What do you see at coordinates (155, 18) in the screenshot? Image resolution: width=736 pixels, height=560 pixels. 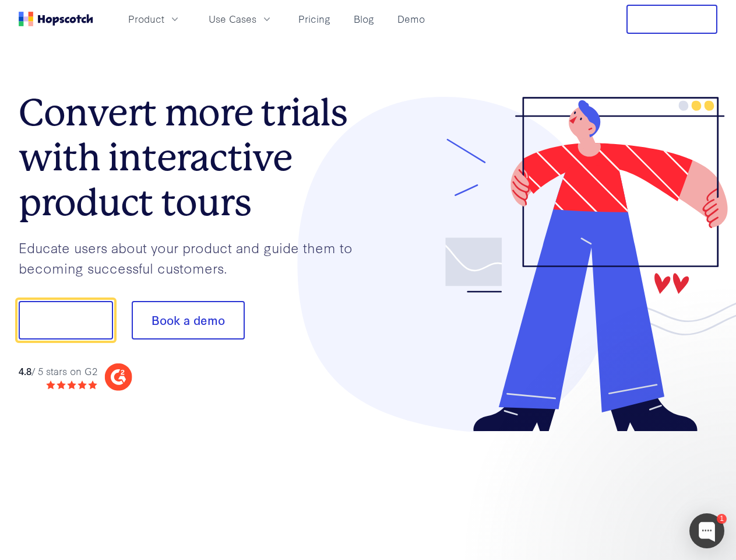 I see `button: Product` at bounding box center [155, 18].